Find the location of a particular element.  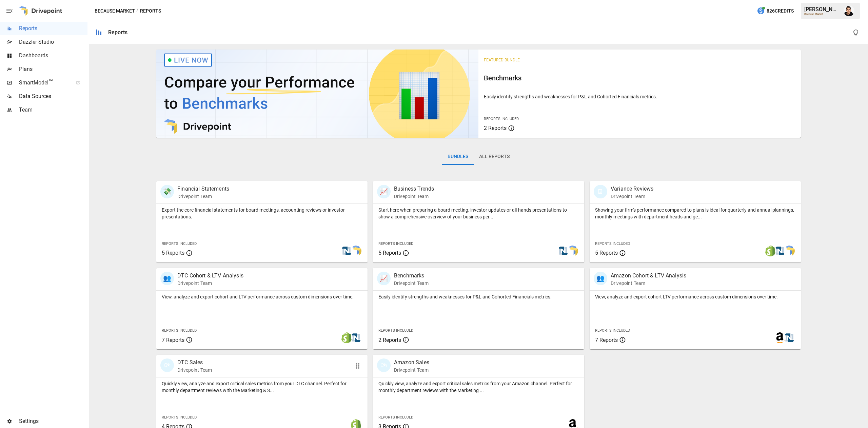

span: Reports is located at coordinates (53, 28).